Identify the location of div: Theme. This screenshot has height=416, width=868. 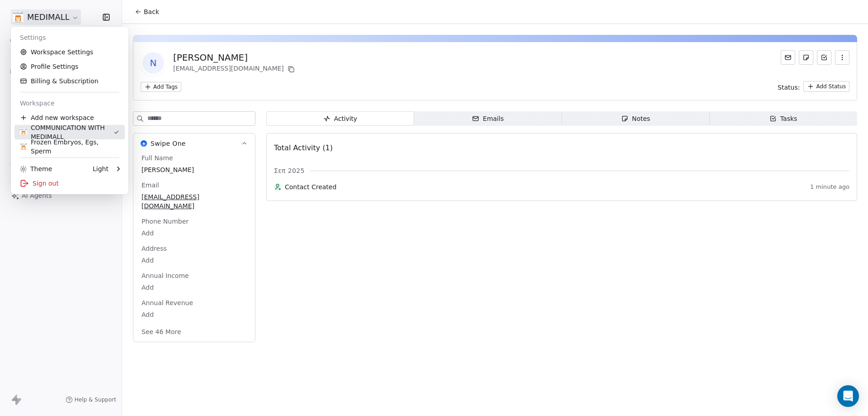
(36, 169).